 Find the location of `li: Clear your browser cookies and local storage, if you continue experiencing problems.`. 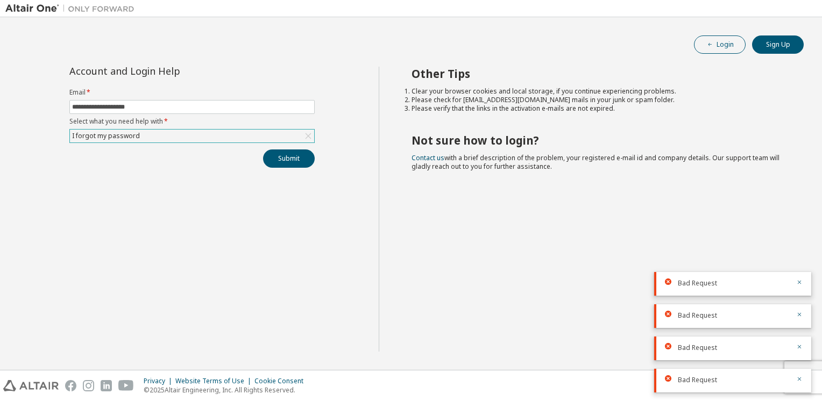

li: Clear your browser cookies and local storage, if you continue experiencing problems. is located at coordinates (598, 91).